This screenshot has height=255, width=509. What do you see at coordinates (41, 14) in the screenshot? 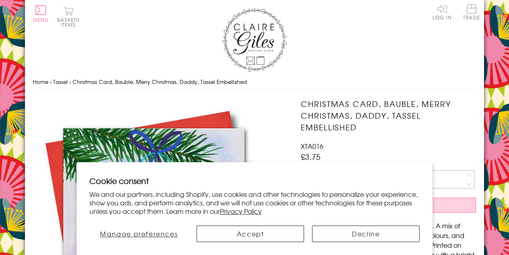
I see `button: Menu` at bounding box center [41, 14].